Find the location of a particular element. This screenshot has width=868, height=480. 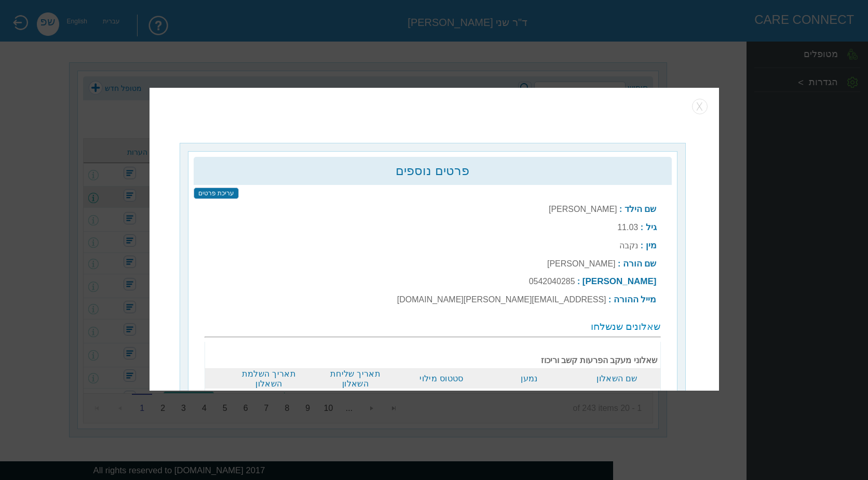

label: 0542040285 is located at coordinates (552, 281).